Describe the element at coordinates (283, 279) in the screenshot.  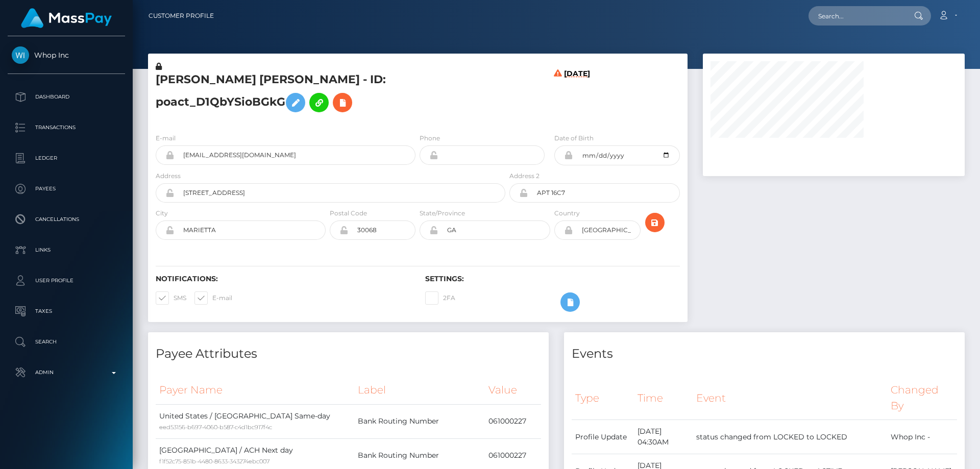
I see `h6: Notifications:` at that location.